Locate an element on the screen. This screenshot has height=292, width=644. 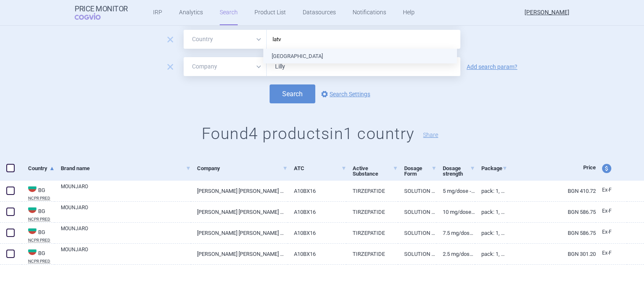
button: Share is located at coordinates (430, 135).